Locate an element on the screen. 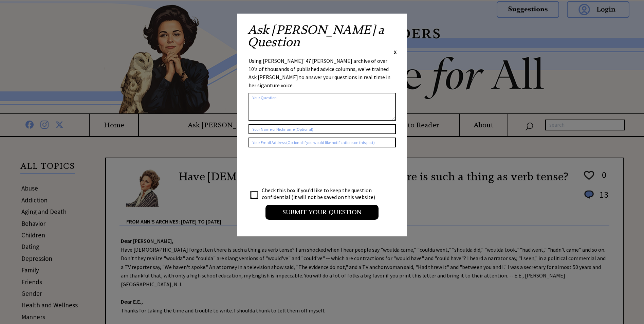 This screenshot has width=644, height=324. td: Check this box if you'd like to keep the question confidential (it will not be saved on this webs... is located at coordinates (321, 193).